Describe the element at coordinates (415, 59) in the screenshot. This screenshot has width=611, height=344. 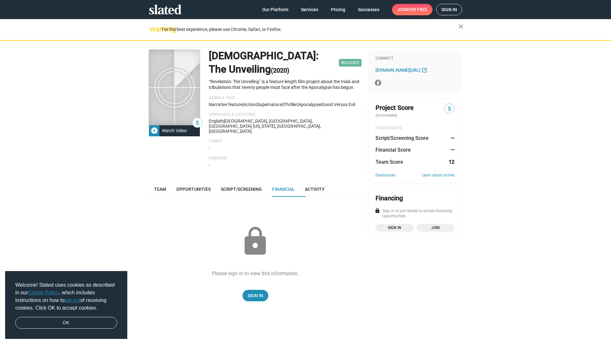
I see `div: Connect` at that location.